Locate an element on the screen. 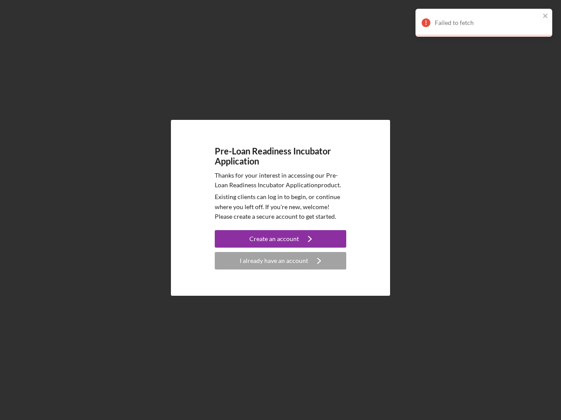 Image resolution: width=561 pixels, height=420 pixels. a: Create an account is located at coordinates (280, 240).